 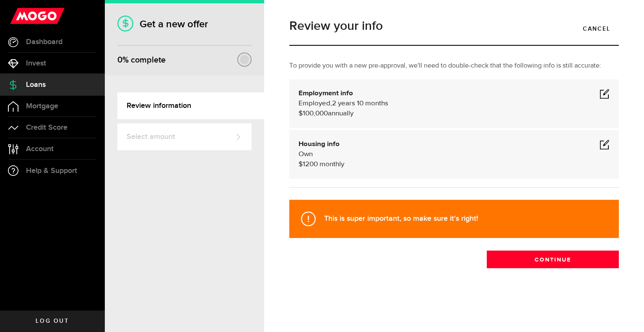 What do you see at coordinates (120, 60) in the screenshot?
I see `span: 0` at bounding box center [120, 60].